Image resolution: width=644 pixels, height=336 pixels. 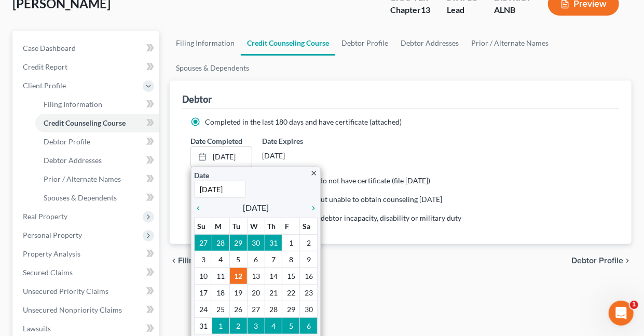 What do you see at coordinates (201, 175) in the screenshot?
I see `label: Date` at bounding box center [201, 175].